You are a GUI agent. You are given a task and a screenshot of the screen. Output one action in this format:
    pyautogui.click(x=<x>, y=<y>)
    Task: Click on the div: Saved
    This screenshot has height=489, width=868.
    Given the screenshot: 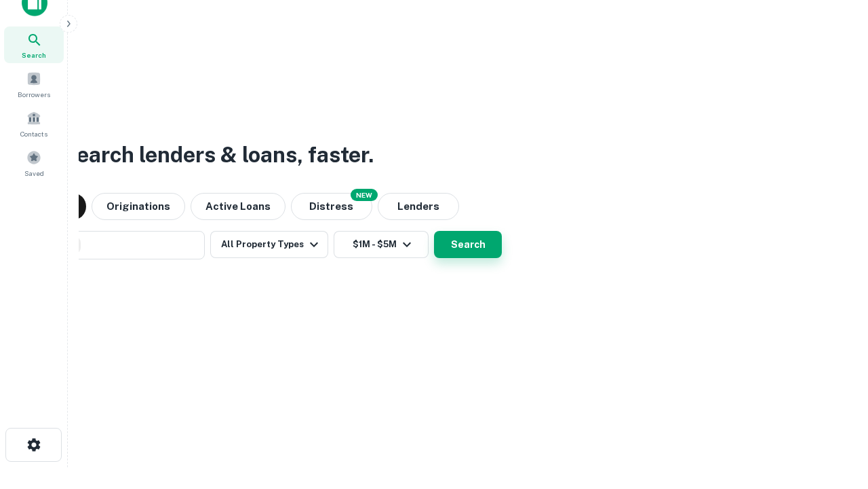 What is the action you would take?
    pyautogui.click(x=34, y=163)
    